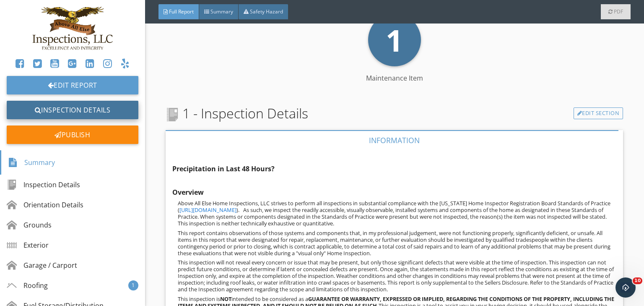 The height and width of the screenshot is (306, 644). I want to click on a: Inspection Details, so click(72, 110).